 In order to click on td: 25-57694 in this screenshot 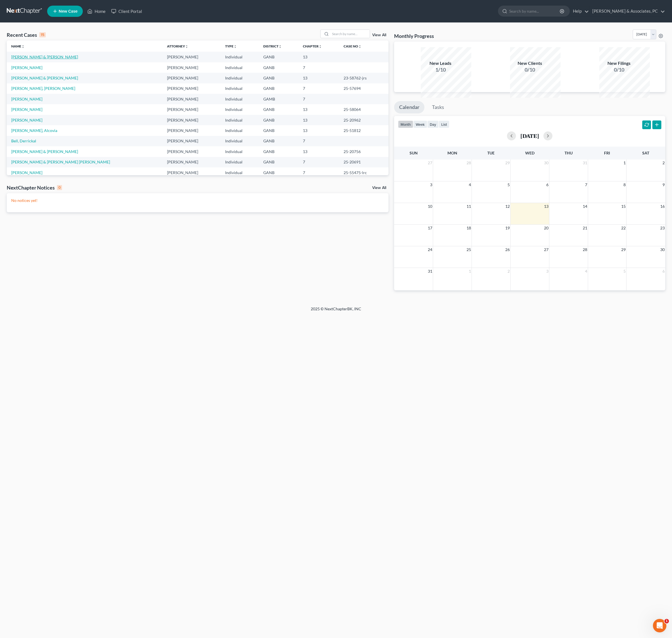, I will do `click(364, 88)`.